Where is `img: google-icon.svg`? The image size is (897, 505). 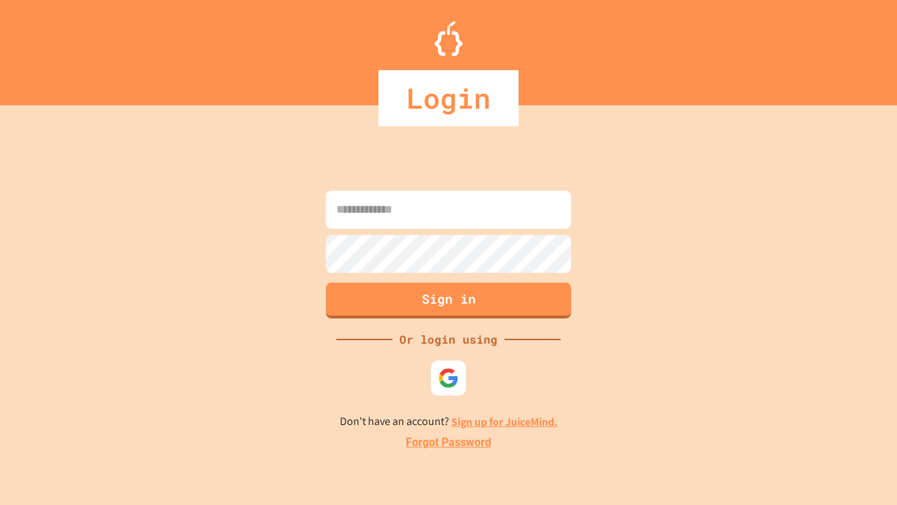 img: google-icon.svg is located at coordinates (448, 378).